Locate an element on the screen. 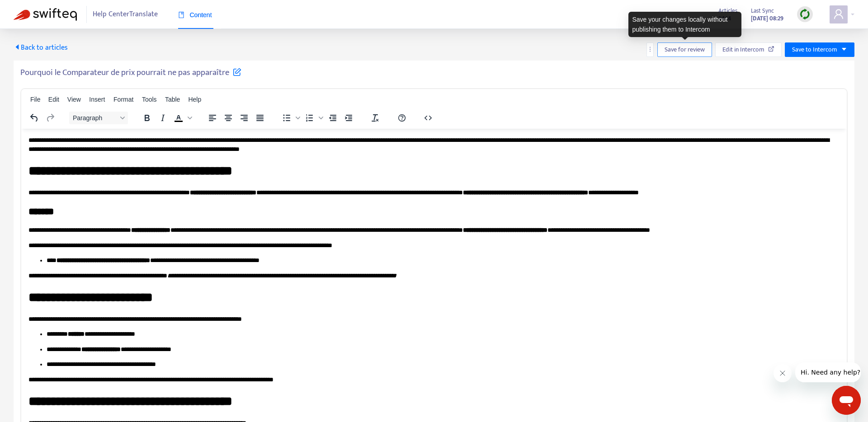 This screenshot has height=422, width=868. span: Edit is located at coordinates (54, 99).